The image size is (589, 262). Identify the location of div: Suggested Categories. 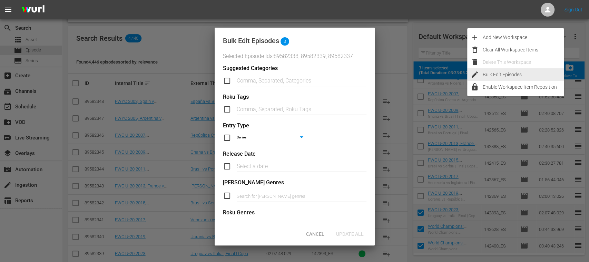
(295, 68).